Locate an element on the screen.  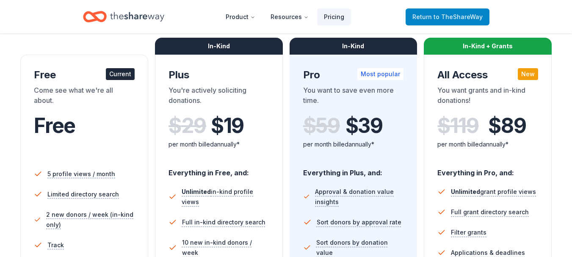
span: Filter grants is located at coordinates (469, 233).